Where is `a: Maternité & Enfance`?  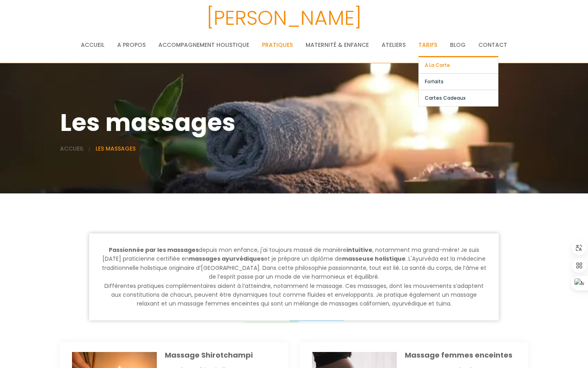
a: Maternité & Enfance is located at coordinates (337, 45).